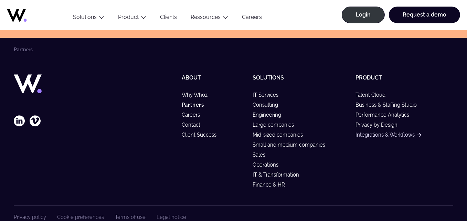 This screenshot has width=467, height=221. Describe the element at coordinates (132, 18) in the screenshot. I see `button: Product` at that location.